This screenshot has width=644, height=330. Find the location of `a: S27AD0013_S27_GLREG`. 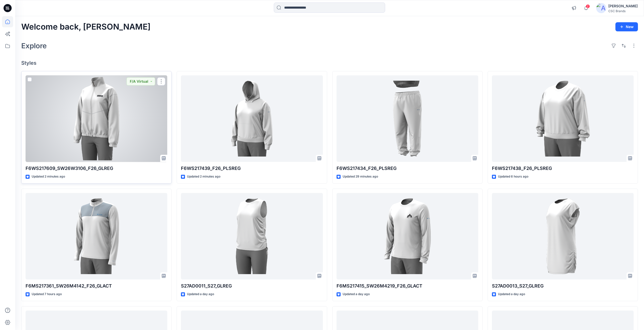

a: S27AD0013_S27_GLREG is located at coordinates (562, 236).